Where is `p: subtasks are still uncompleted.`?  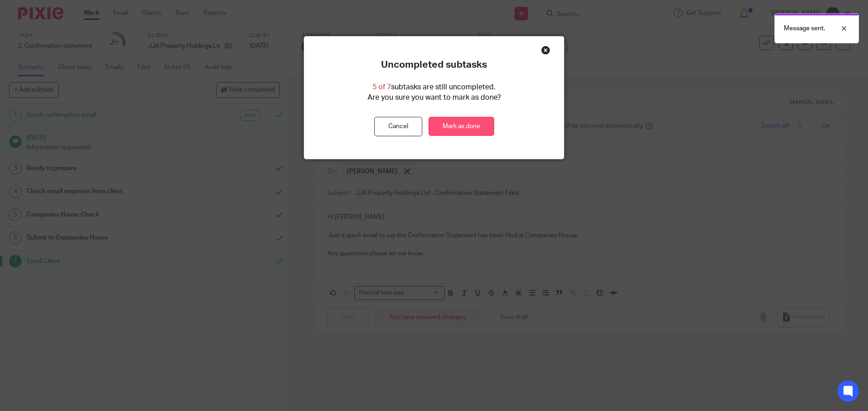 p: subtasks are still uncompleted. is located at coordinates (434, 87).